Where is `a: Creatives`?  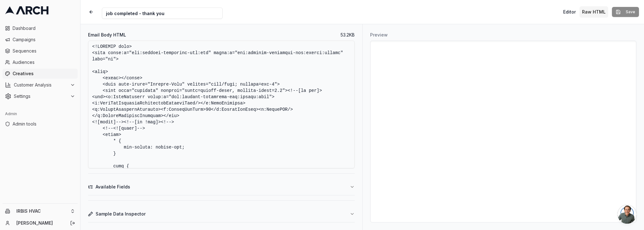
a: Creatives is located at coordinates (40, 74).